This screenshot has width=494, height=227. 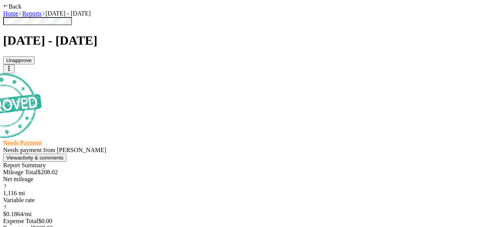 What do you see at coordinates (247, 40) in the screenshot?
I see `h1: Aug 1 - 31, 2025` at bounding box center [247, 40].